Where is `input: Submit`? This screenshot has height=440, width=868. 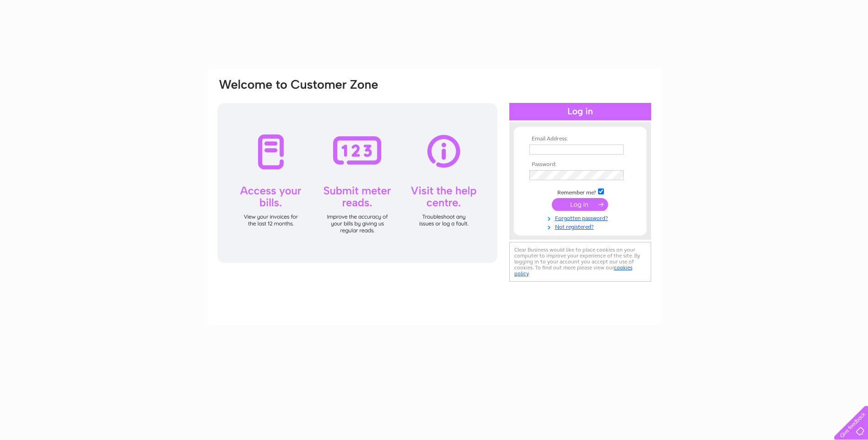
input: Submit is located at coordinates (580, 205).